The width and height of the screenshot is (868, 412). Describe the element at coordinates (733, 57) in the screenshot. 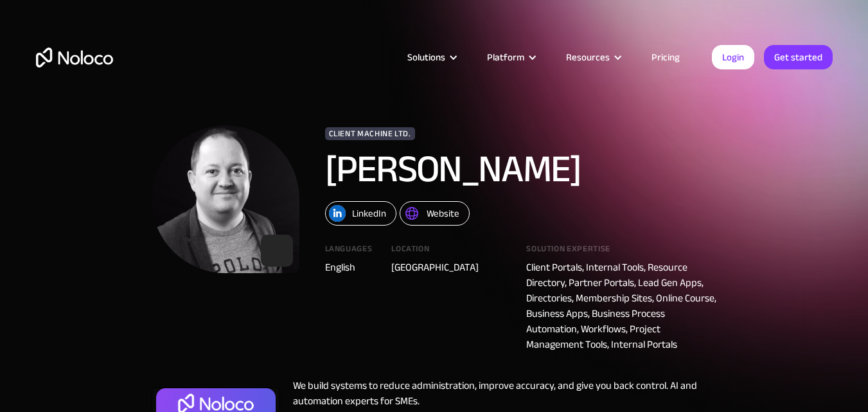

I see `a: Login` at that location.